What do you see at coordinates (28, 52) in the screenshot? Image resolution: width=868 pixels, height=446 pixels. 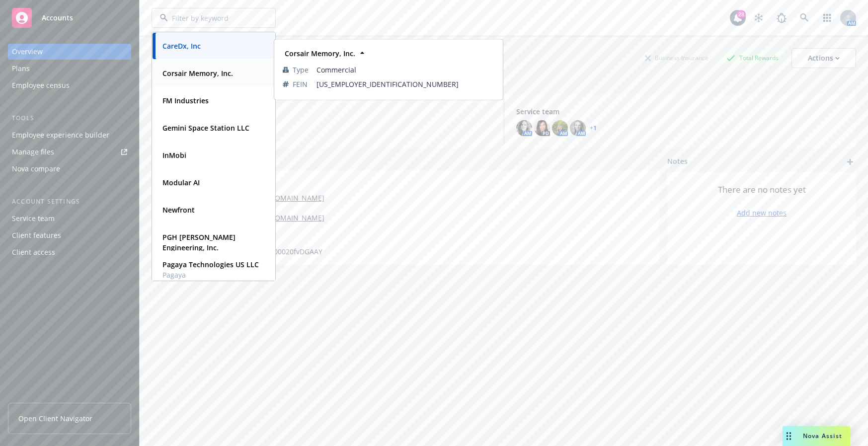 I see `div: Overview` at bounding box center [28, 52].